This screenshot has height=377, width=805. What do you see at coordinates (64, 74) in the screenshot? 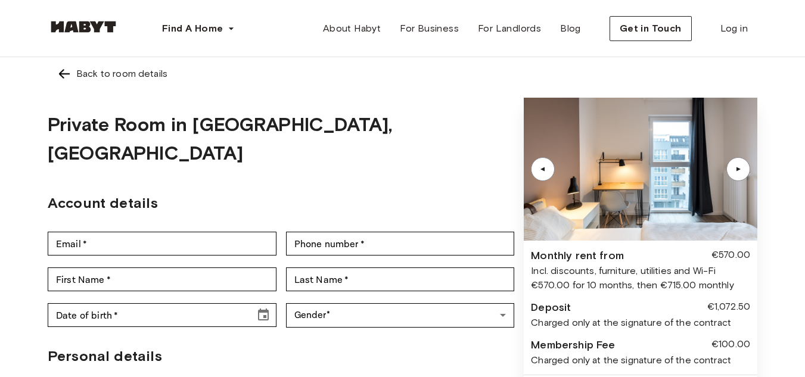
I see `img: Left pointing arrow` at bounding box center [64, 74].